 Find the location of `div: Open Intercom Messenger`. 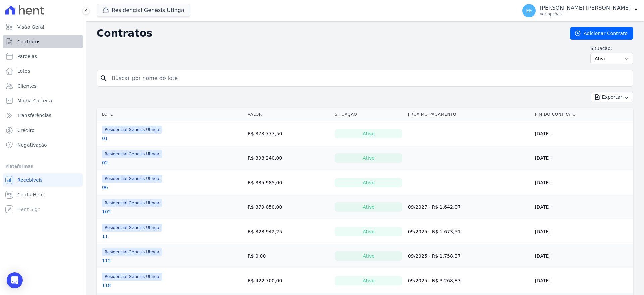

div: Open Intercom Messenger is located at coordinates (15, 281).